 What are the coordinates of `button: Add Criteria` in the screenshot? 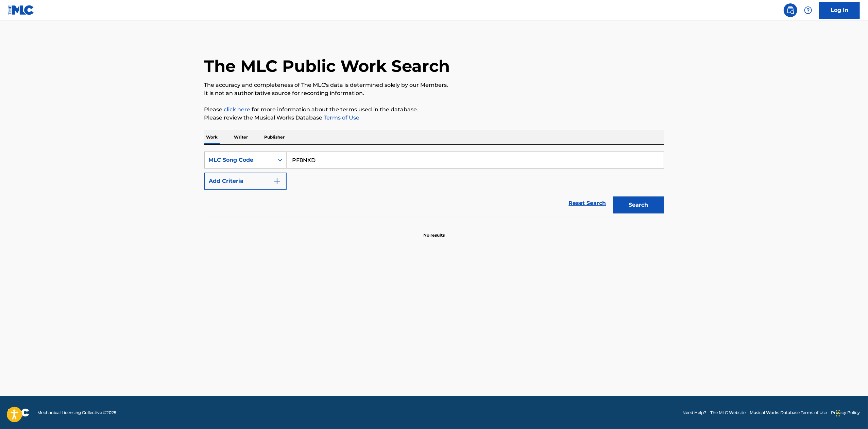 It's located at (245, 181).